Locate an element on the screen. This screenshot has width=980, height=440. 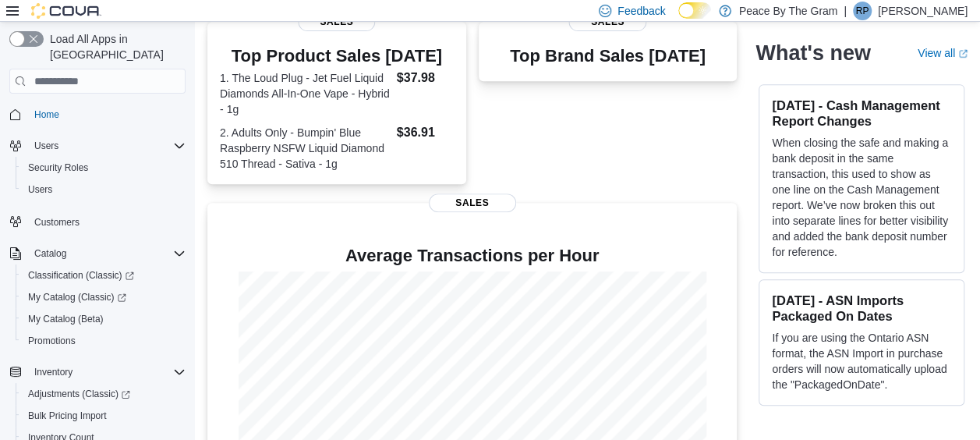
a: Promotions is located at coordinates (51, 341).